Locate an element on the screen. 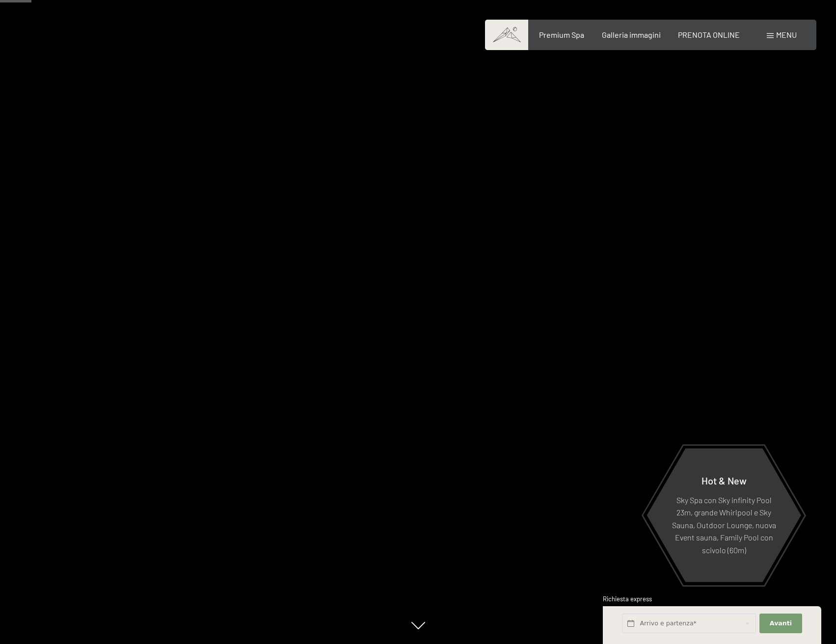 This screenshot has width=836, height=644. a: Premium Spa is located at coordinates (561, 34).